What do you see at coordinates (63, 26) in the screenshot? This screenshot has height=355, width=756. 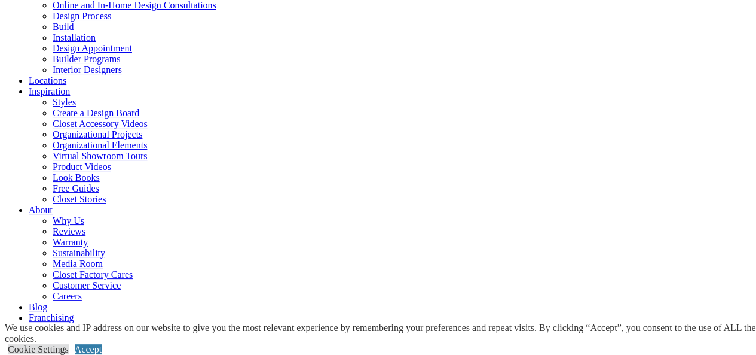 I see `a: Build` at bounding box center [63, 26].